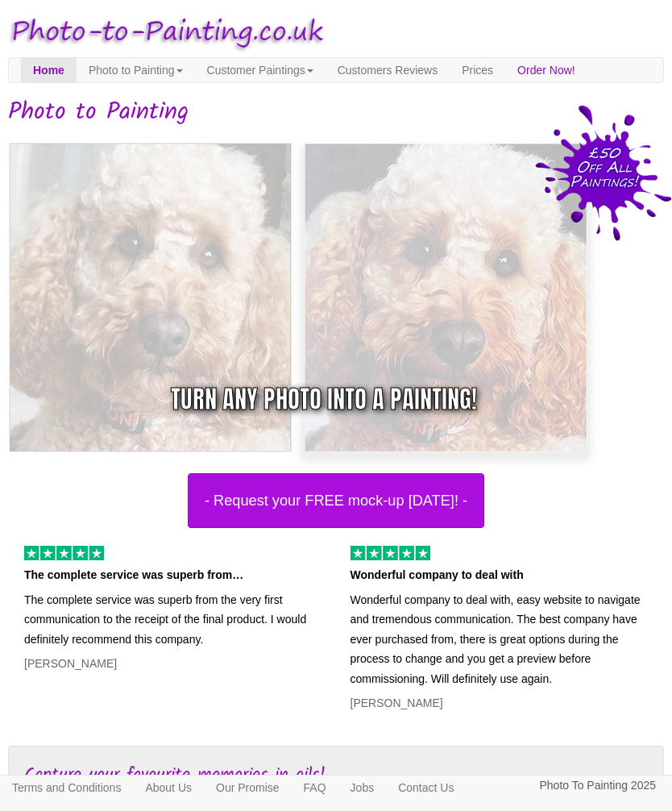 Image resolution: width=672 pixels, height=811 pixels. Describe the element at coordinates (426, 788) in the screenshot. I see `a: Contact Us` at that location.